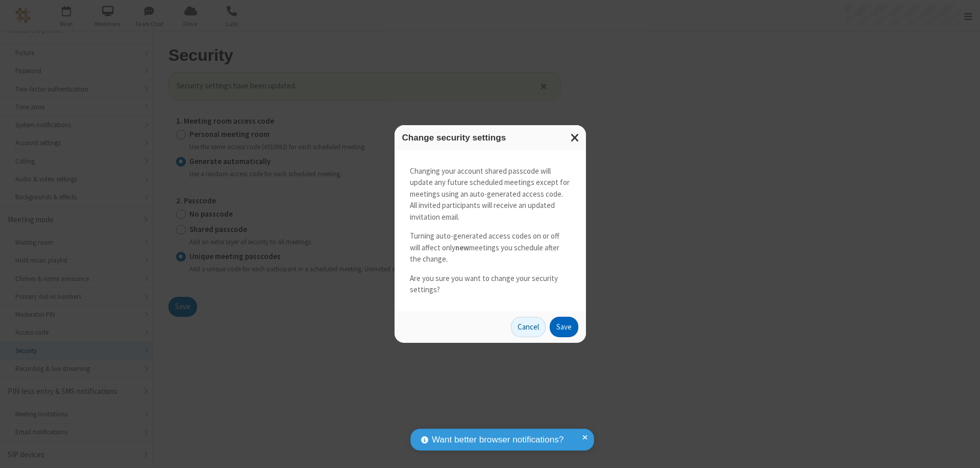 The width and height of the screenshot is (980, 468). I want to click on button: Close modal, so click(576, 138).